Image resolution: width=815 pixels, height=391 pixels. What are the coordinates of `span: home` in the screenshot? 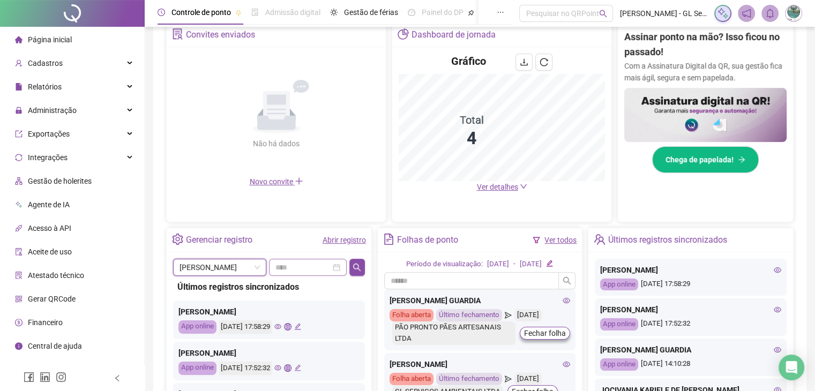 It's located at (19, 40).